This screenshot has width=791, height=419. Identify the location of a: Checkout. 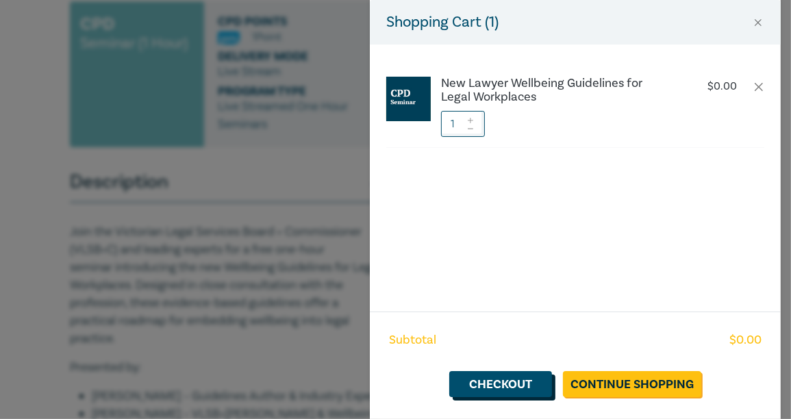
(501, 384).